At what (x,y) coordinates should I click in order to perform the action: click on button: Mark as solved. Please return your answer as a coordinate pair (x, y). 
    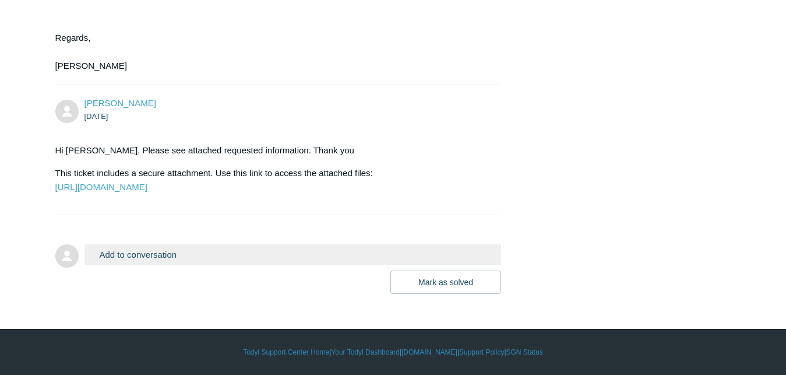
    Looking at the image, I should click on (446, 282).